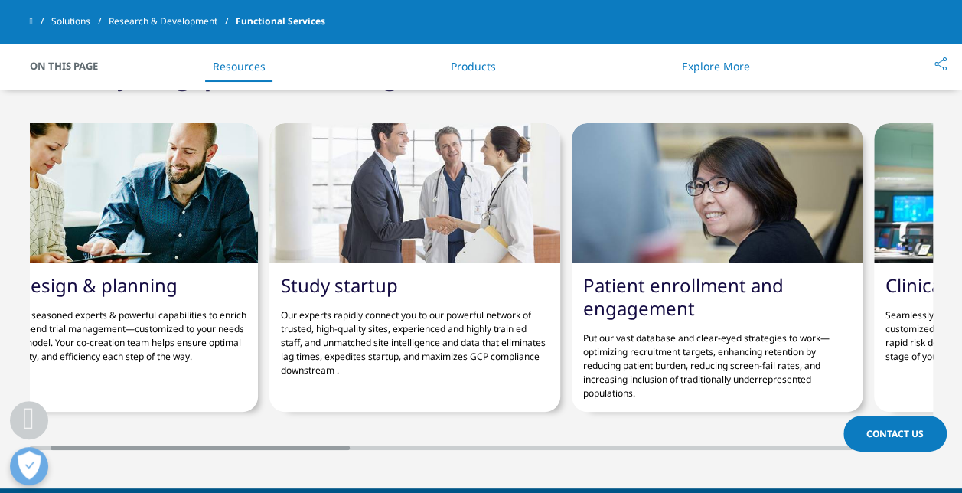  Describe the element at coordinates (684, 296) in the screenshot. I see `a: Patient enrollment and engagement` at that location.